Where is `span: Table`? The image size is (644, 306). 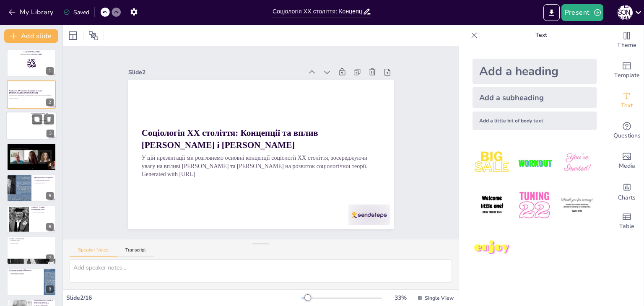 span: Table is located at coordinates (627, 227).